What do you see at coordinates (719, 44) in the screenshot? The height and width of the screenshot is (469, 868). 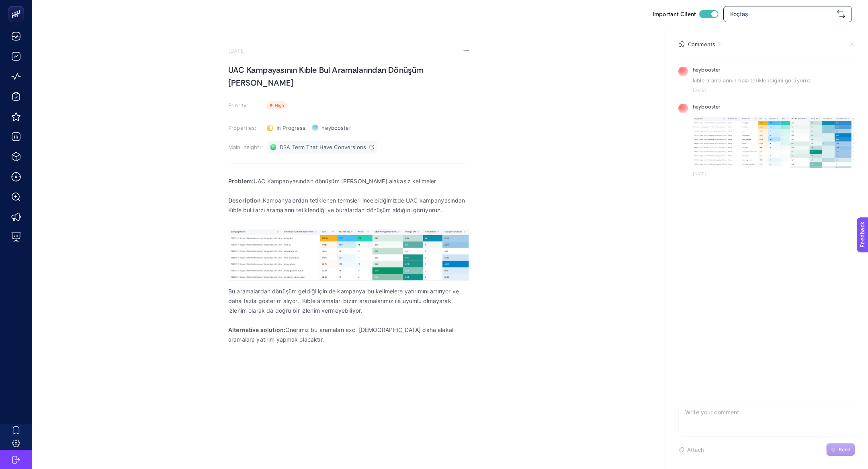 I see `data: 2` at bounding box center [719, 44].